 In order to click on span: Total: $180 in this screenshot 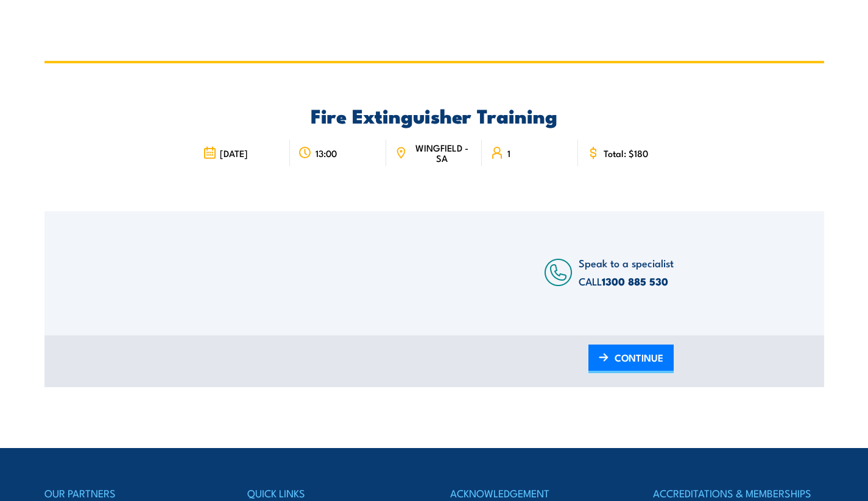, I will do `click(626, 153)`.